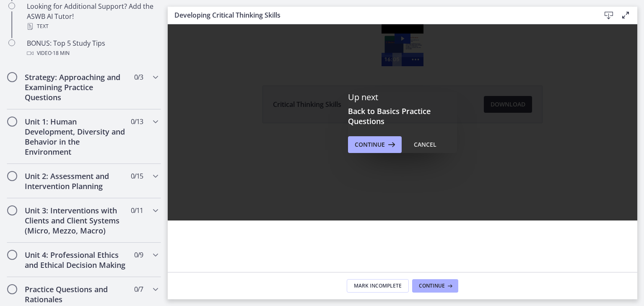  Describe the element at coordinates (76, 137) in the screenshot. I see `h2: Unit 1: Human Development, Diversity and Behavior in the Environment` at that location.